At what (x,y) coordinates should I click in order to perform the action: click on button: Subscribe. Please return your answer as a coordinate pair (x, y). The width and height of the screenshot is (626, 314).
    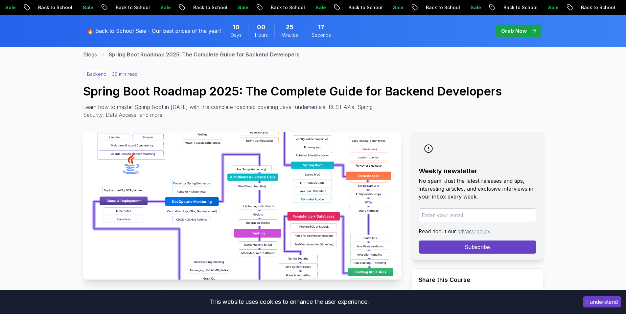
    Looking at the image, I should click on (477, 247).